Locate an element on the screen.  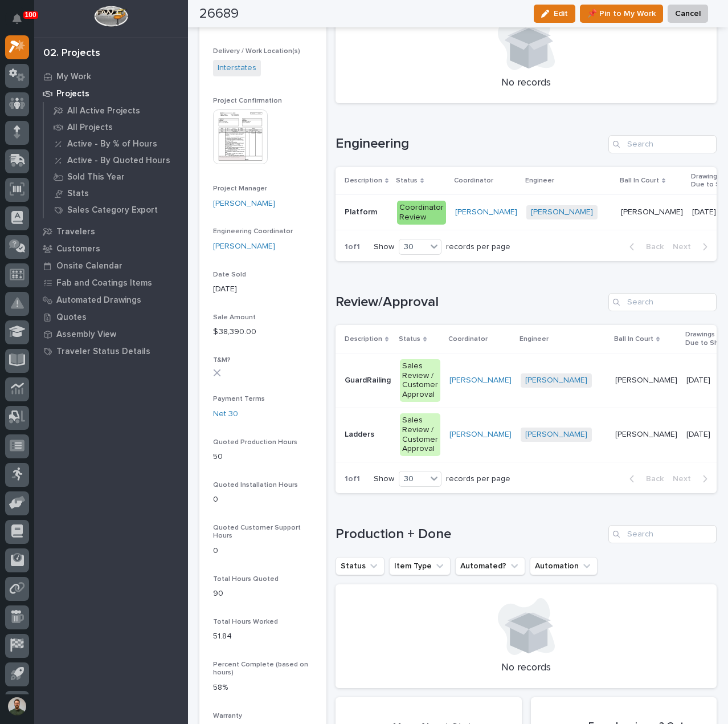
p: Ball In Court is located at coordinates (639, 181).